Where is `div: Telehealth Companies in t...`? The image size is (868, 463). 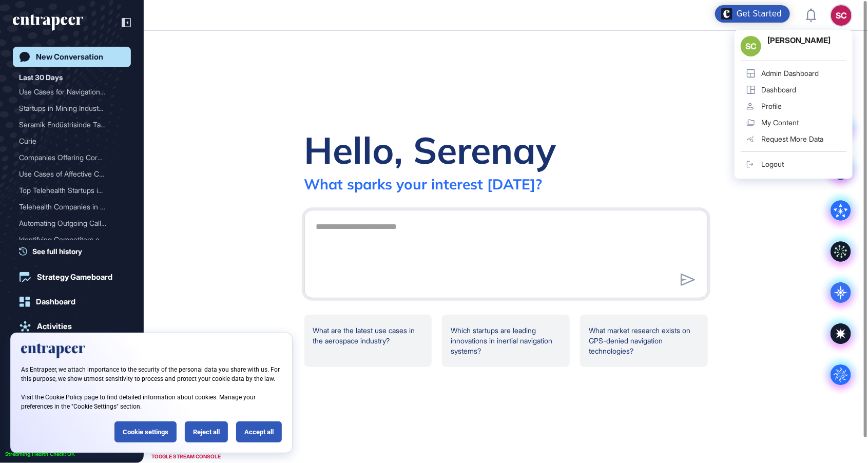
div: Telehealth Companies in t... is located at coordinates (68, 207).